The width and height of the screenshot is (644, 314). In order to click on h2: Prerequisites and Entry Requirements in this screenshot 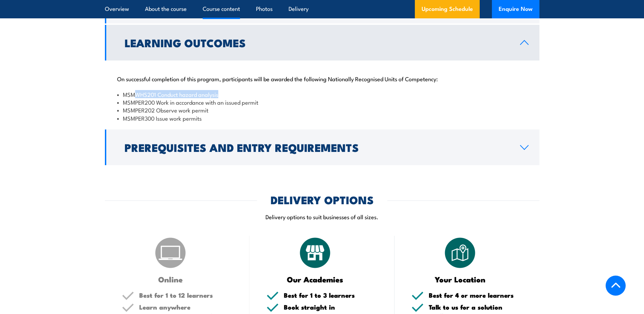, I will do `click(317, 147)`.